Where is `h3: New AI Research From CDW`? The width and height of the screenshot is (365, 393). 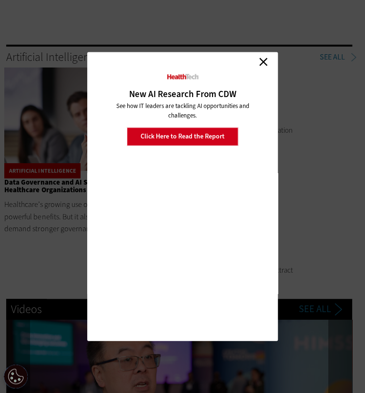 h3: New AI Research From CDW is located at coordinates (182, 94).